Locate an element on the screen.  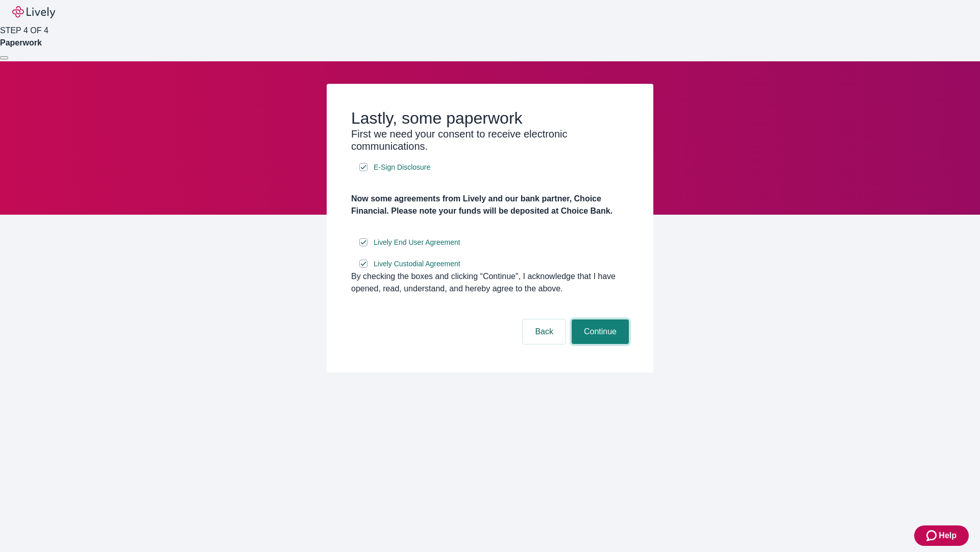
span: Help is located at coordinates (948, 535).